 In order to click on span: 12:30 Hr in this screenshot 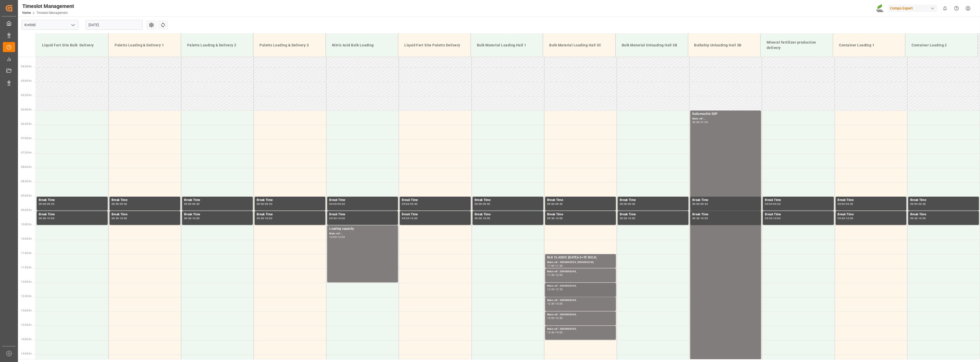, I will do `click(26, 296)`.